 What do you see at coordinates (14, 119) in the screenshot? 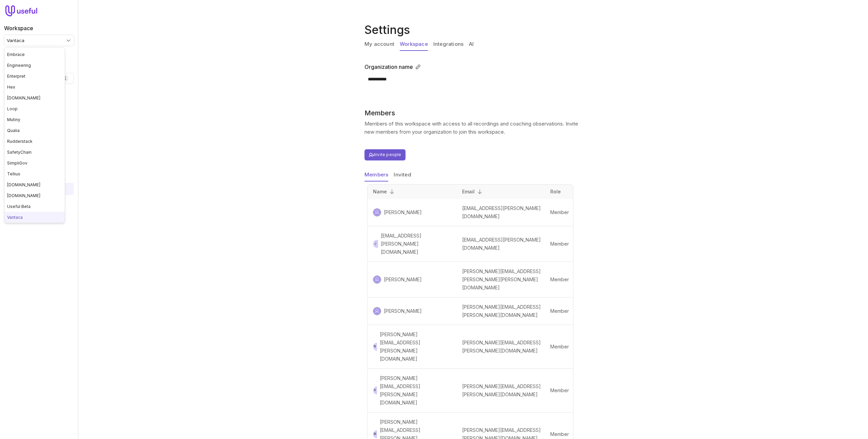
I see `span: Mutiny` at bounding box center [14, 119].